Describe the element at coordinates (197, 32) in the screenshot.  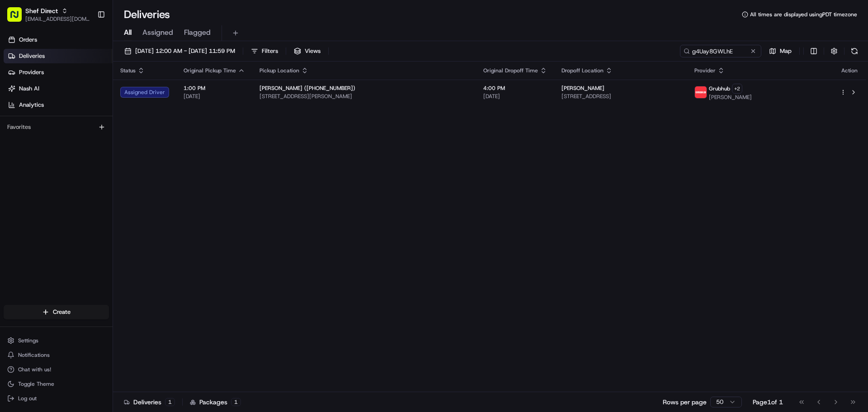
I see `span: Flagged` at that location.